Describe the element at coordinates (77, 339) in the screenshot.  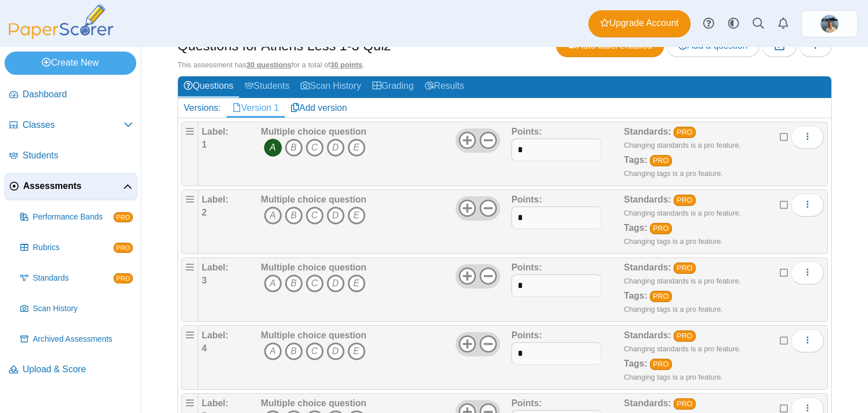
I see `a: Archived Assessments` at that location.